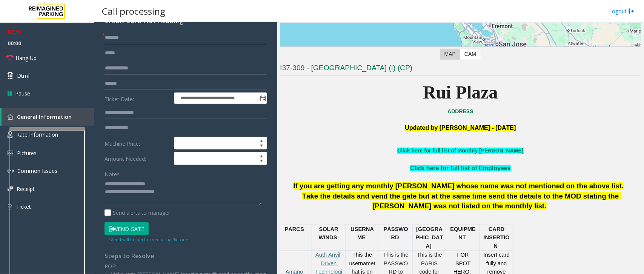 The width and height of the screenshot is (644, 274). What do you see at coordinates (294, 229) in the screenshot?
I see `span: PARCS` at bounding box center [294, 229].